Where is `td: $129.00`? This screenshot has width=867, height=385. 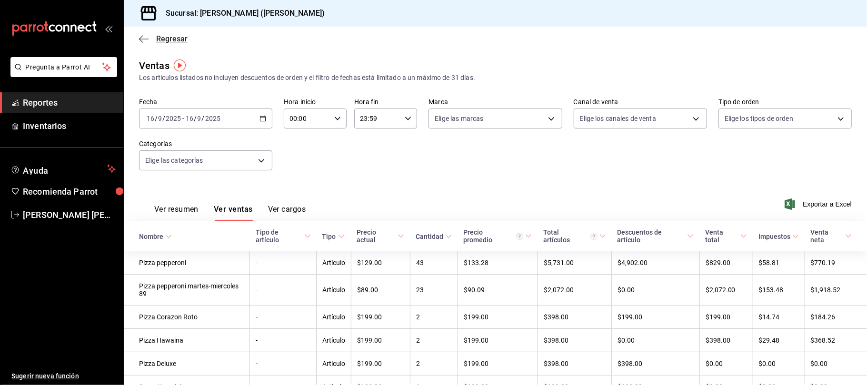 td: $129.00 is located at coordinates (381, 263).